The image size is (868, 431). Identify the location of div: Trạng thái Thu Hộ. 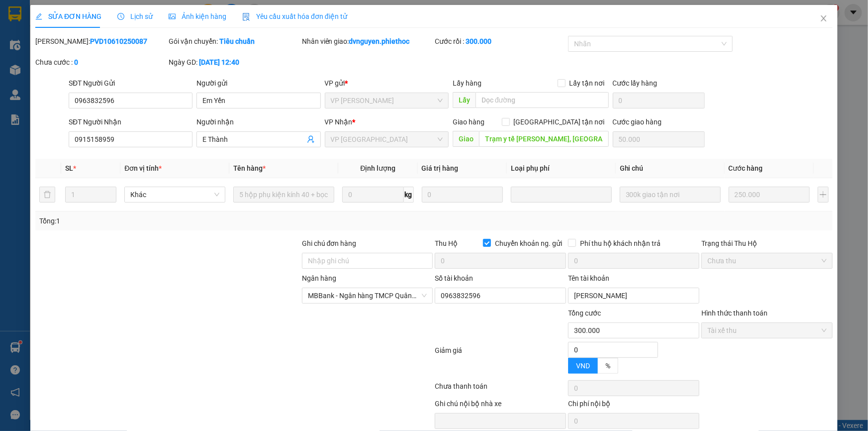
(768, 243).